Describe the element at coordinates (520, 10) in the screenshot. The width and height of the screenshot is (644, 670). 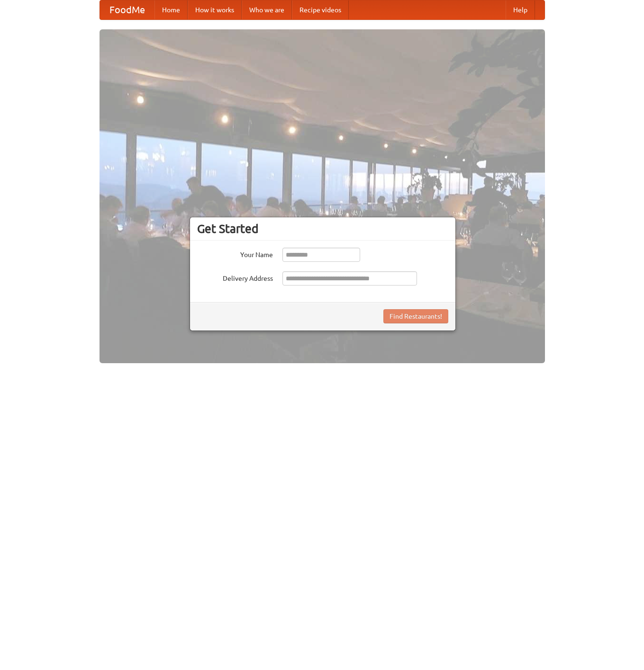
I see `a: Help` at that location.